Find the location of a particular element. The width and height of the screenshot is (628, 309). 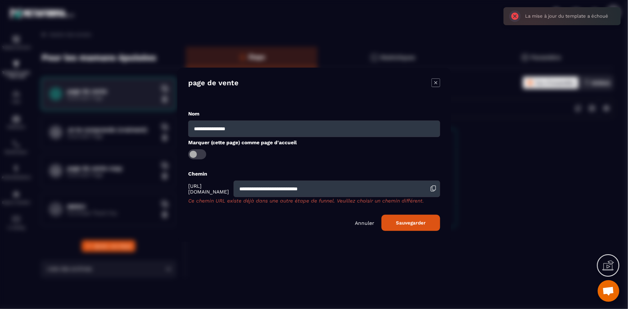

label: Marquer (cette page) comme page d'accueil is located at coordinates (242, 142).